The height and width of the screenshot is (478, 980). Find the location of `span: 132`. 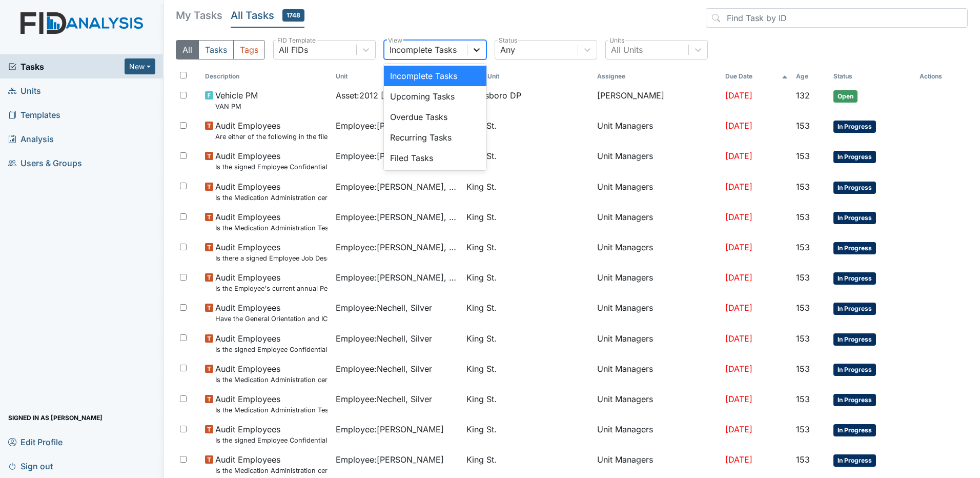

span: 132 is located at coordinates (803, 95).